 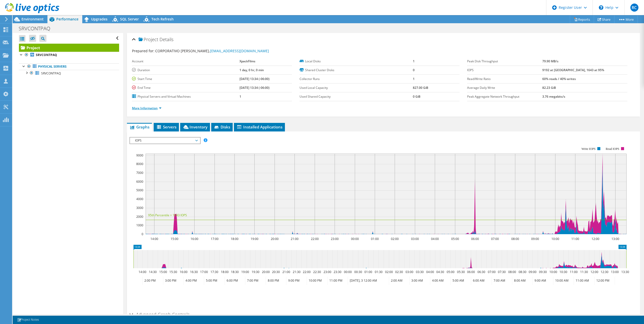 I want to click on text: 19:30, so click(x=255, y=271).